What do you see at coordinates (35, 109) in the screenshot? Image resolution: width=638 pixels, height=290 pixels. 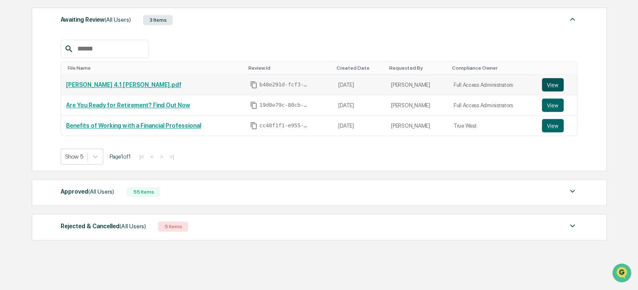 I see `span: Preclearance` at bounding box center [35, 109].